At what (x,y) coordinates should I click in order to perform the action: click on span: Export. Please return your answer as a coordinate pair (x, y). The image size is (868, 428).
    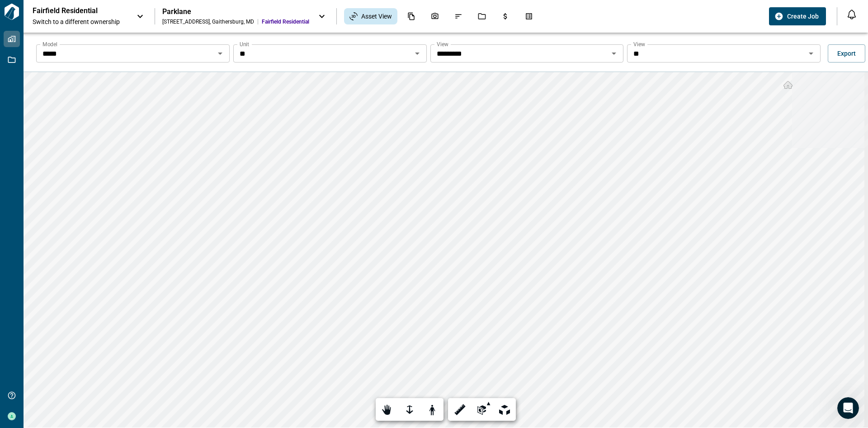
    Looking at the image, I should click on (847, 53).